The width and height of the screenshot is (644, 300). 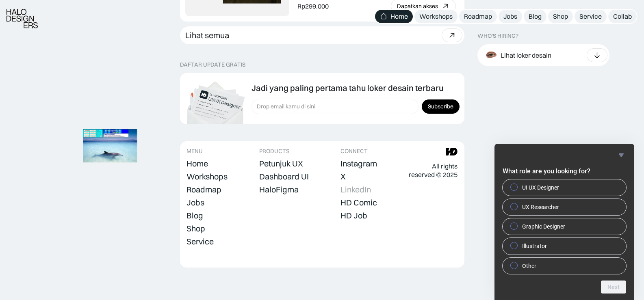 What do you see at coordinates (359, 164) in the screenshot?
I see `a: Instagram` at bounding box center [359, 164].